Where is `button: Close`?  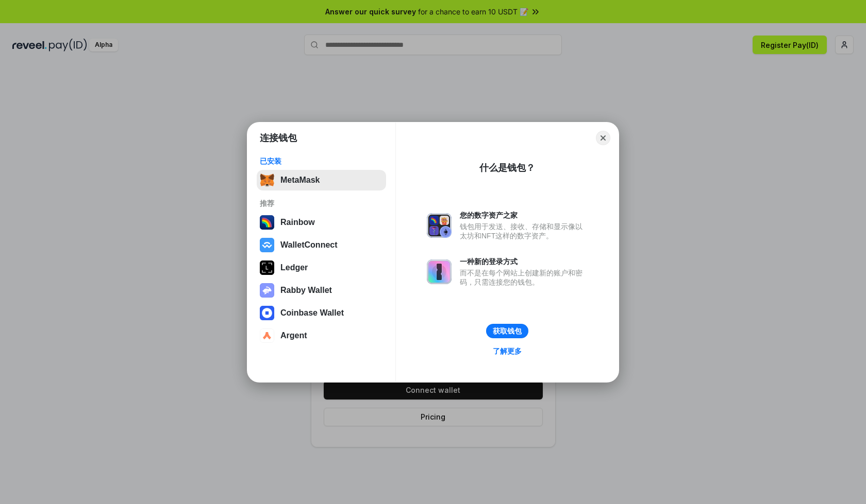
button: Close is located at coordinates (603, 138).